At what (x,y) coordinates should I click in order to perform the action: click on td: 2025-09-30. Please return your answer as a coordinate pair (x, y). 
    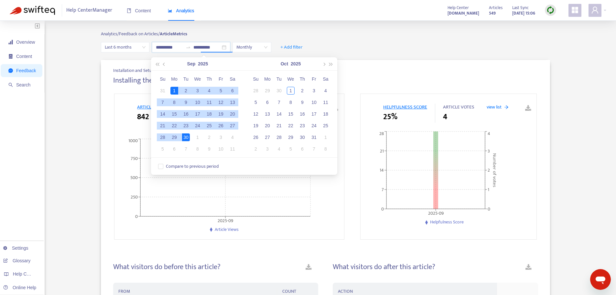
    Looking at the image, I should click on (279, 91).